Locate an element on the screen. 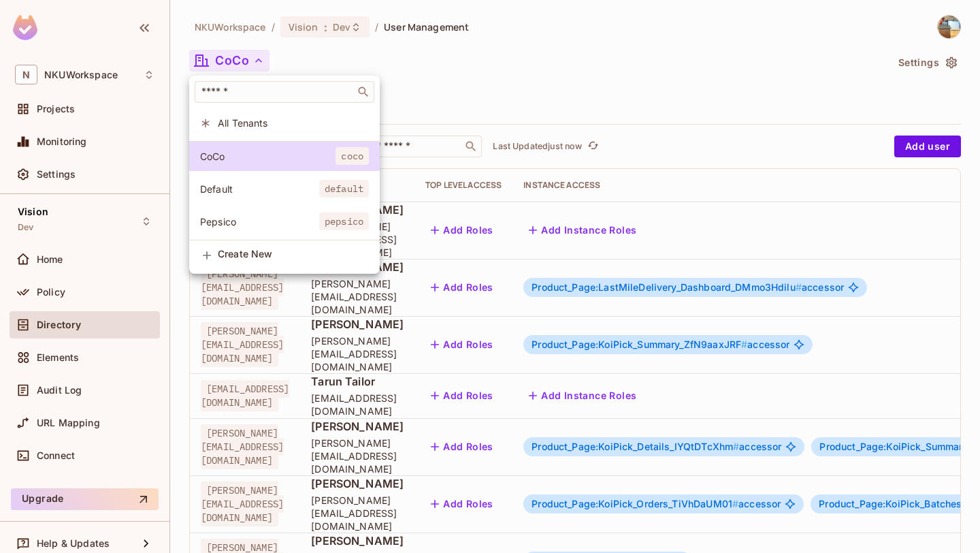  div: Show only users with a role in this tenant: Default is located at coordinates (285, 188).